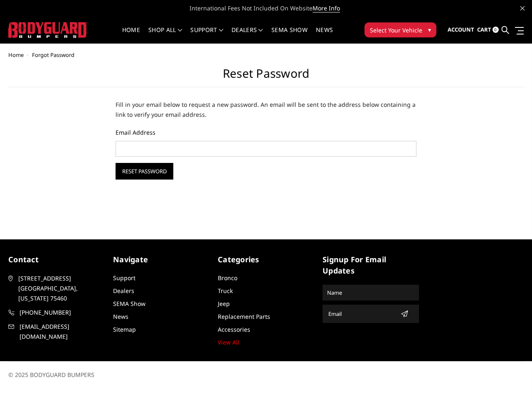  Describe the element at coordinates (228, 278) in the screenshot. I see `a: Bronco` at that location.